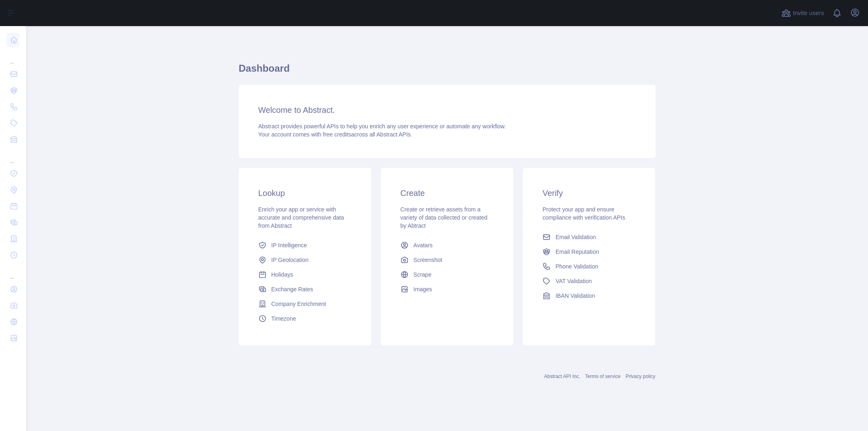  What do you see at coordinates (305, 259) in the screenshot?
I see `a: IP Geolocation` at bounding box center [305, 259].